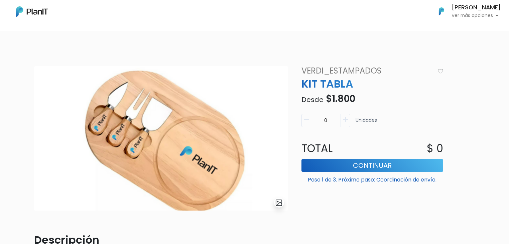 The width and height of the screenshot is (509, 244). Describe the element at coordinates (440, 71) in the screenshot. I see `img: heart_icon` at that location.